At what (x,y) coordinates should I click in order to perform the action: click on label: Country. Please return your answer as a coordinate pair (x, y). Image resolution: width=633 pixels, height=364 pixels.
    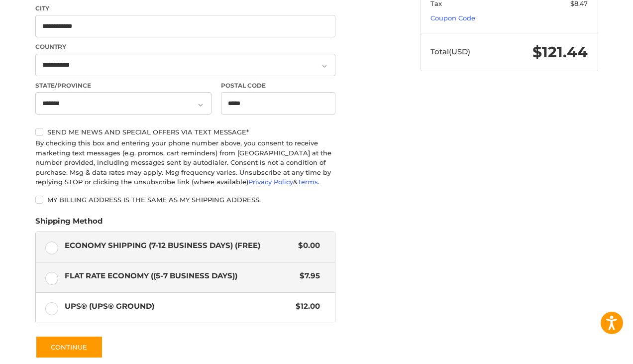
    Looking at the image, I should click on (185, 47).